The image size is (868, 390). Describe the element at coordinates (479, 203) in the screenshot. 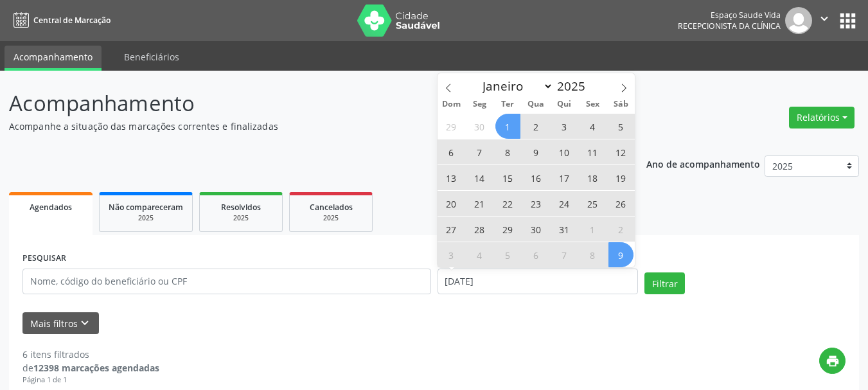

I see `span: Julho 21, 2025` at that location.